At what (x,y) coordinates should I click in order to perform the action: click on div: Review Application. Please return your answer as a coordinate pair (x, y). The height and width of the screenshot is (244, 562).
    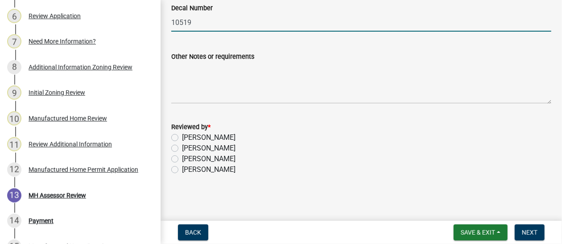
    Looking at the image, I should click on (54, 16).